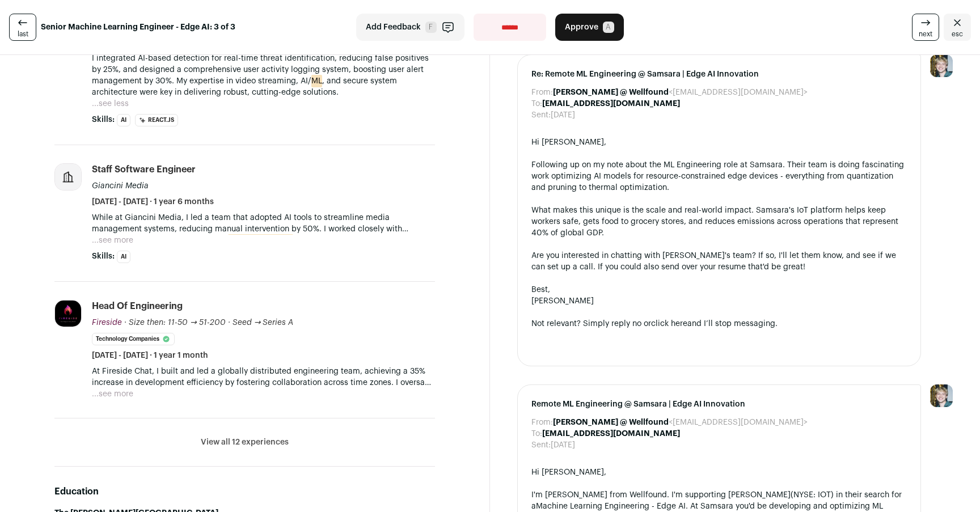  Describe the element at coordinates (719, 74) in the screenshot. I see `span: Re: Remote ML Engineering @ Samsara | Edge AI Innovation` at that location.